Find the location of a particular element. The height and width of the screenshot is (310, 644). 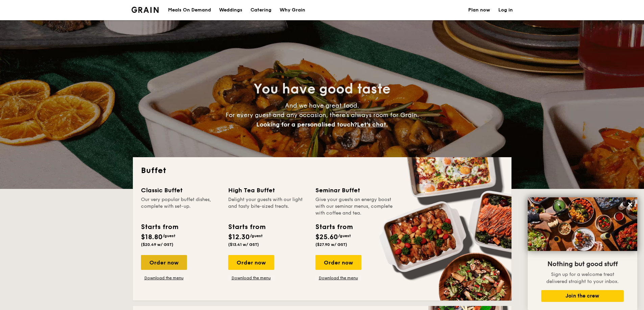

a: Logotype is located at coordinates (145, 10).